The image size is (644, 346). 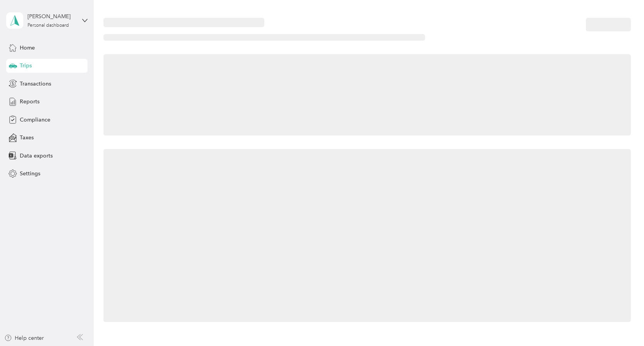 I want to click on span: Trips, so click(x=26, y=66).